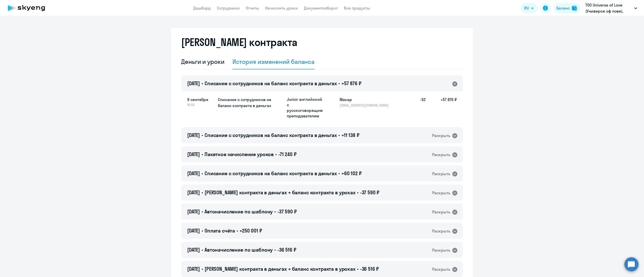  What do you see at coordinates (611, 8) in the screenshot?
I see `button: ТОО Universe of Love (Универсе оф лове), Предоплата` at bounding box center [611, 8].